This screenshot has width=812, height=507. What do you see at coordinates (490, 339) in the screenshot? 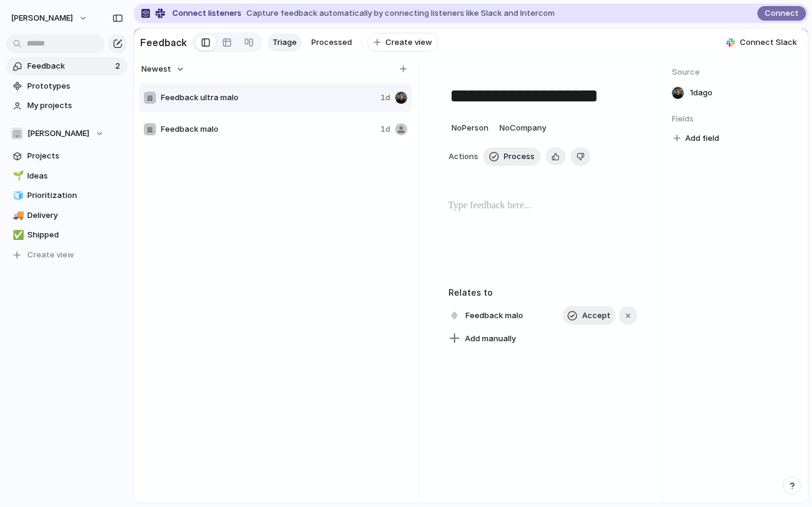
I see `span: Add manually` at bounding box center [490, 339].